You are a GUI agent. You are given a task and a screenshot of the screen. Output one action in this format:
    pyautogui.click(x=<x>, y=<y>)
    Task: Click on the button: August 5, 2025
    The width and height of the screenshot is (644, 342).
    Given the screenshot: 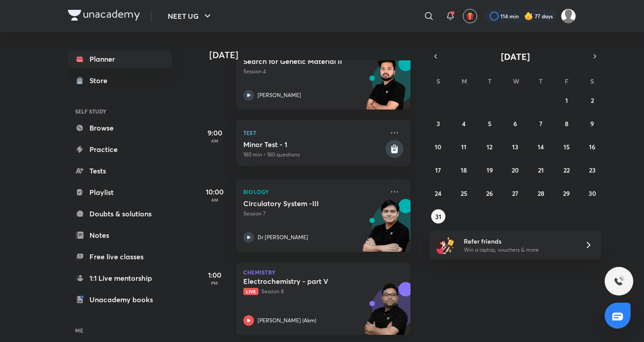 What is the action you would take?
    pyautogui.click(x=490, y=124)
    